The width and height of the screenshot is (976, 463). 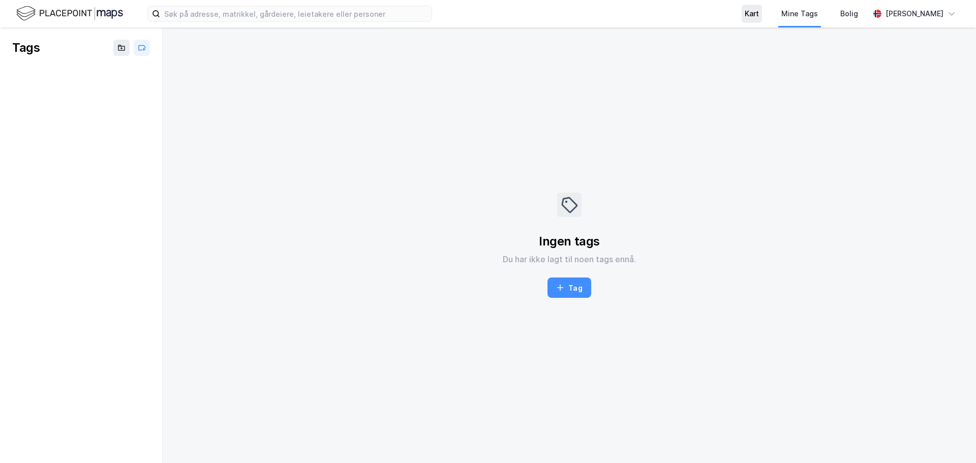 What do you see at coordinates (800, 14) in the screenshot?
I see `div: Mine Tags` at bounding box center [800, 14].